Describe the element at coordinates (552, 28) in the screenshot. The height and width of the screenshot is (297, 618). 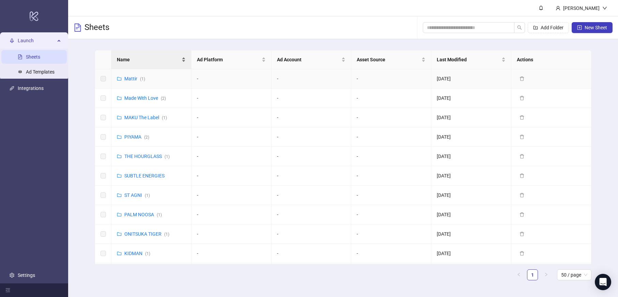
I see `span: Add Folder` at that location.